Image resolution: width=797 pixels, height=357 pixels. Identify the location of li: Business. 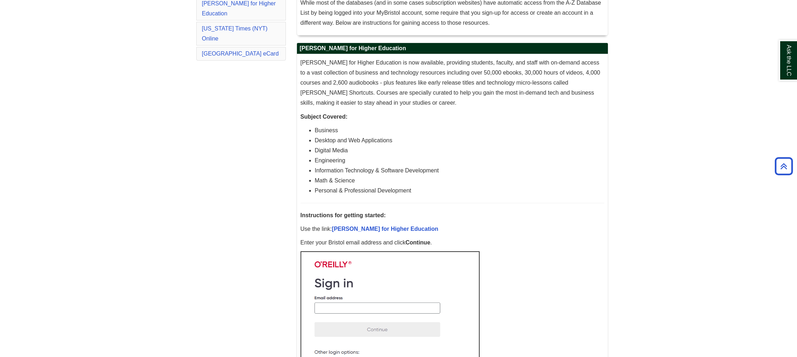
(459, 130).